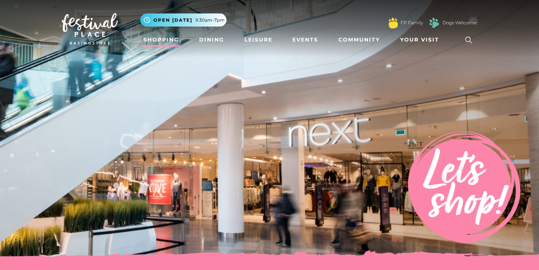 This screenshot has width=539, height=270. Describe the element at coordinates (421, 40) in the screenshot. I see `a: Your Visit` at that location.